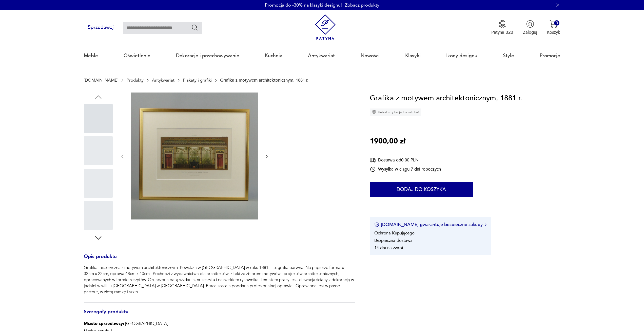 The image size is (644, 331). Describe the element at coordinates (207, 56) in the screenshot. I see `a: Dekoracje i przechowywanie` at that location.